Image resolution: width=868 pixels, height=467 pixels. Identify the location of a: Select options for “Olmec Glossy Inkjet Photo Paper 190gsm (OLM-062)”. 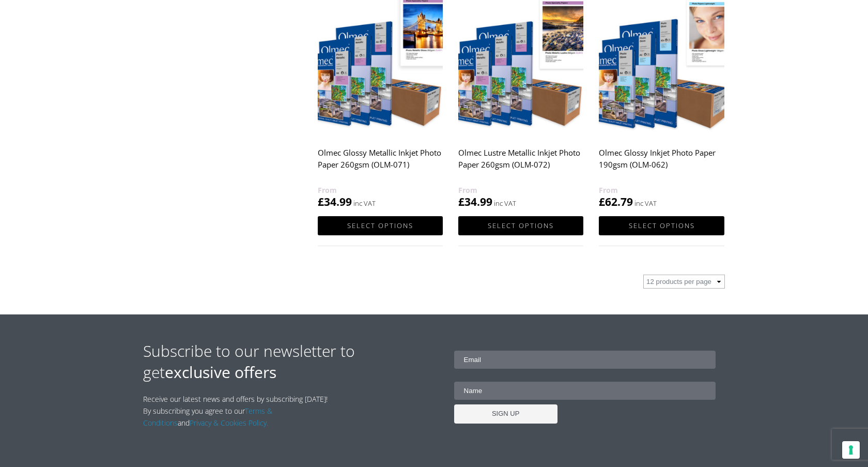
(661, 225).